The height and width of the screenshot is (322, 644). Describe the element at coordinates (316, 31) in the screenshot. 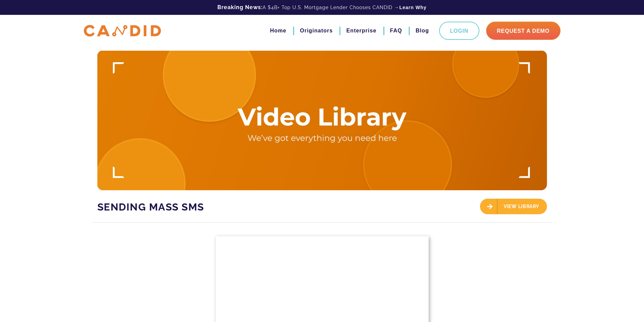

I see `a: Originators` at that location.